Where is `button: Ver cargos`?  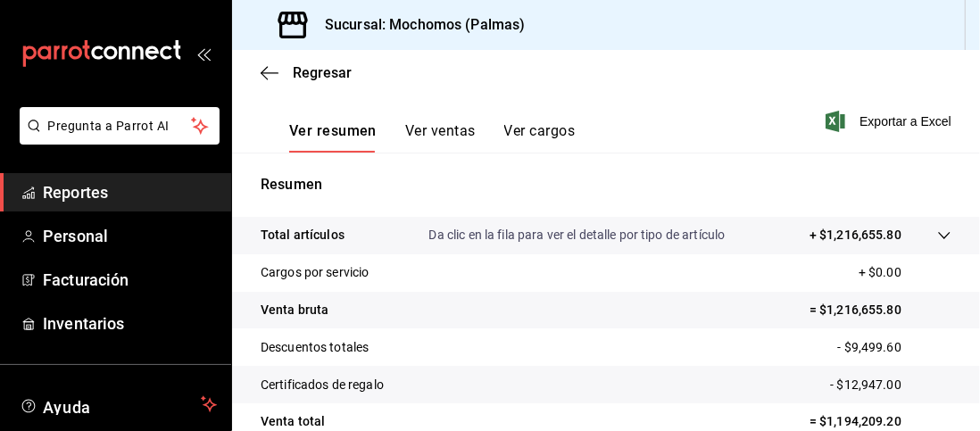 button: Ver cargos is located at coordinates (541, 138).